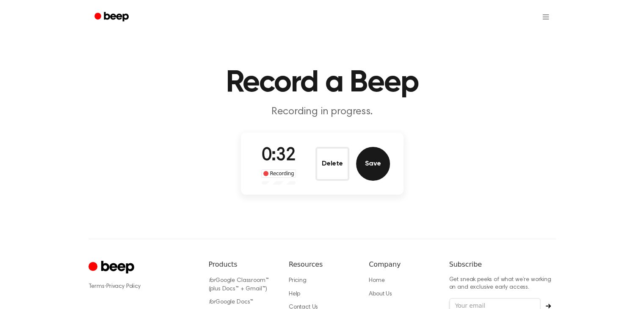 The height and width of the screenshot is (309, 644). I want to click on a: About Us, so click(380, 294).